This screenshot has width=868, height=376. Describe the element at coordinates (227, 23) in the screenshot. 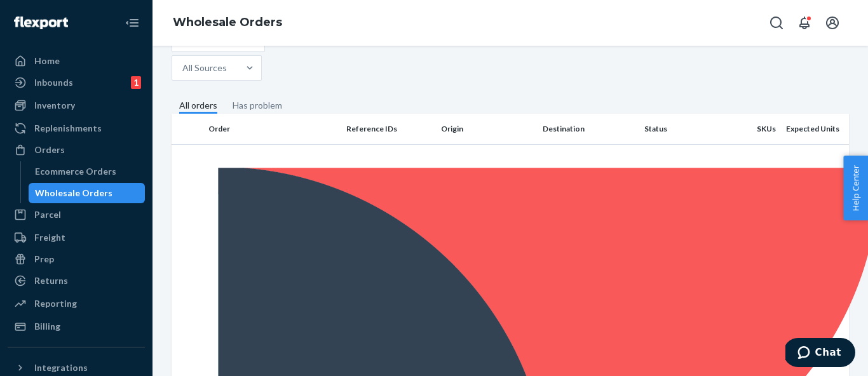

I see `ol: breadcrumbs` at that location.